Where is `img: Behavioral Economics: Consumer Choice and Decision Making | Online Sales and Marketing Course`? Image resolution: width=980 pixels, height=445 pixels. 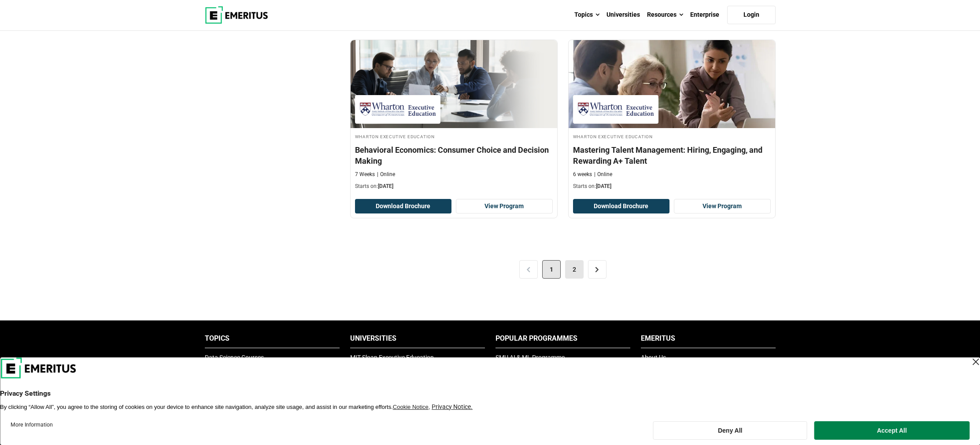 img: Behavioral Economics: Consumer Choice and Decision Making | Online Sales and Marketing Course is located at coordinates (454, 84).